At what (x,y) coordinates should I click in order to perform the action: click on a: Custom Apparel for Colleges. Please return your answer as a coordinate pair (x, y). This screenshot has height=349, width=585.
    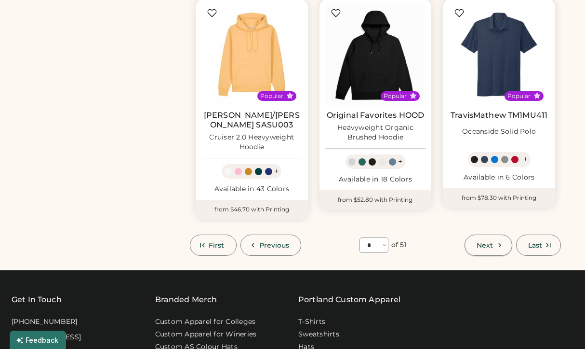
    Looking at the image, I should click on (205, 322).